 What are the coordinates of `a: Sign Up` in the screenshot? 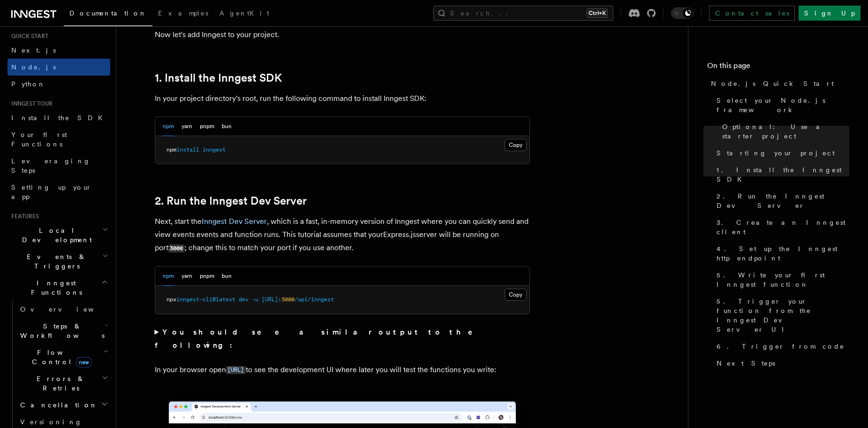 It's located at (830, 13).